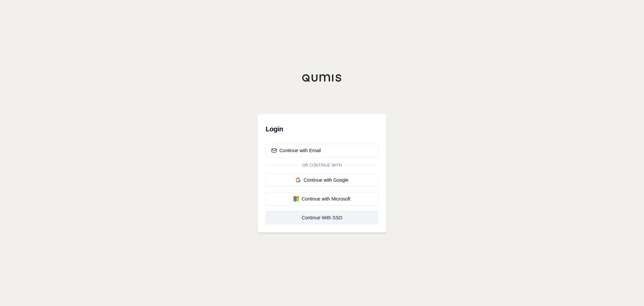 The image size is (644, 306). Describe the element at coordinates (322, 218) in the screenshot. I see `div: Continue With SSO` at that location.